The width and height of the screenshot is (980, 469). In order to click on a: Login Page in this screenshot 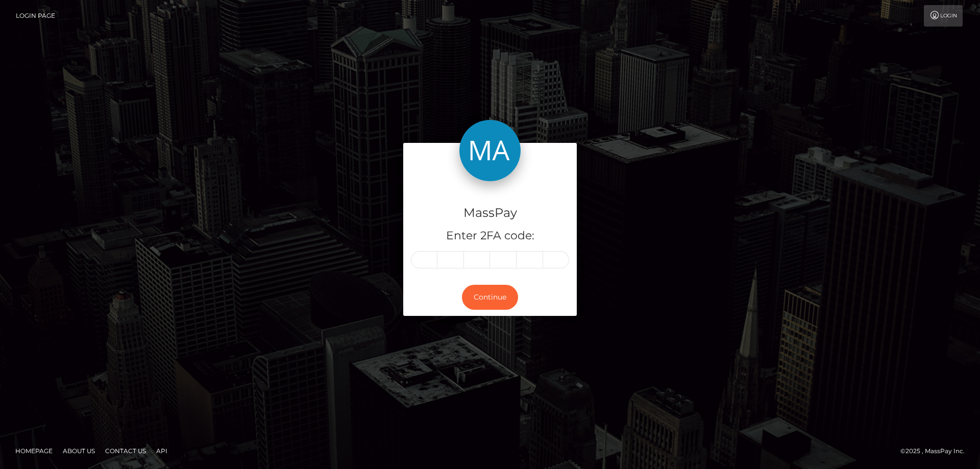, I will do `click(35, 16)`.